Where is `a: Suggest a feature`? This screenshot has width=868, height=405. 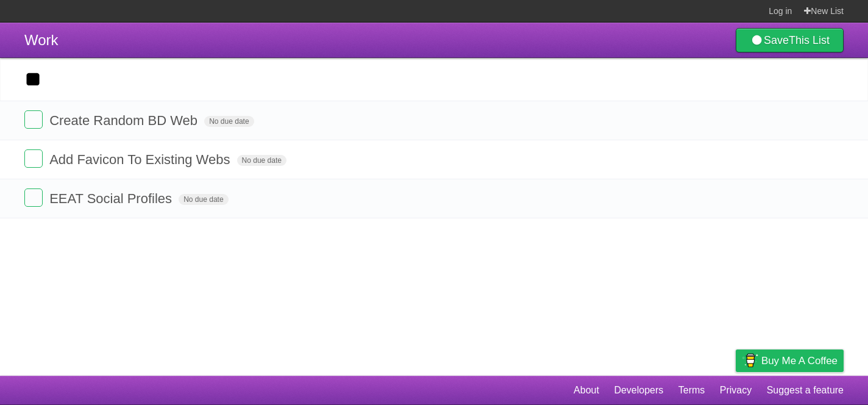
a: Suggest a feature is located at coordinates (805, 391).